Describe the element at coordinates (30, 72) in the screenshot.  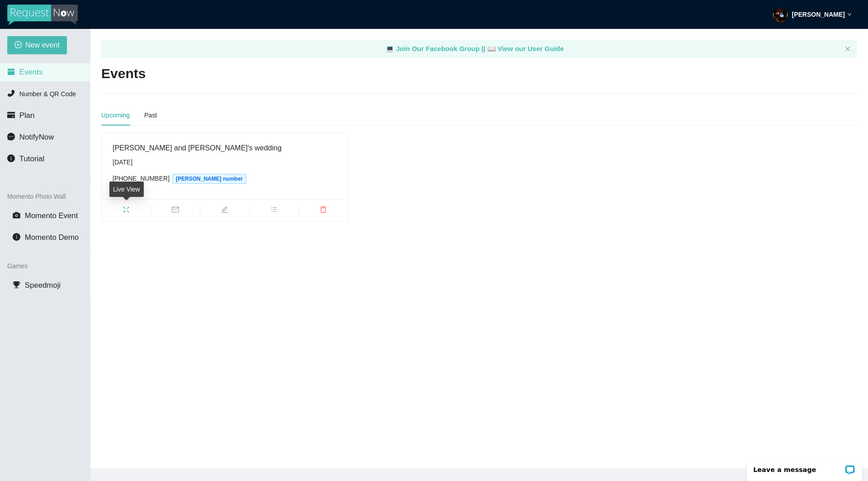
I see `span: Events` at that location.